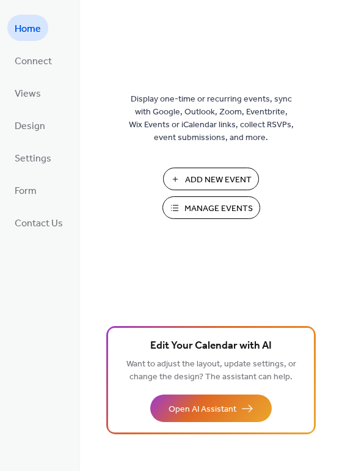  What do you see at coordinates (27, 92) in the screenshot?
I see `a: Views` at bounding box center [27, 92].